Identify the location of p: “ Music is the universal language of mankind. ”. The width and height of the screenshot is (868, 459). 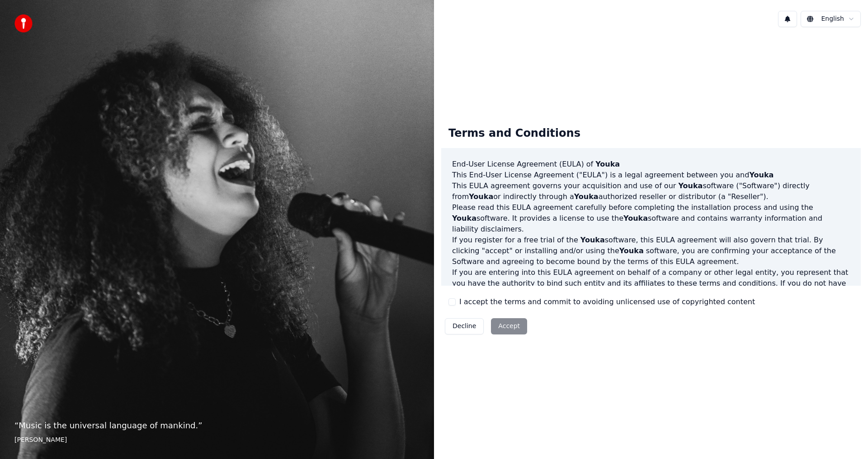
(217, 426).